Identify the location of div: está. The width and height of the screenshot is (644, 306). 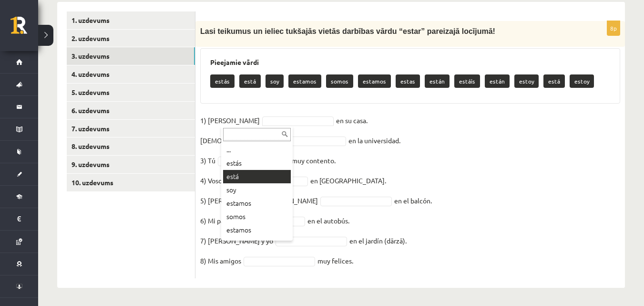
(257, 176).